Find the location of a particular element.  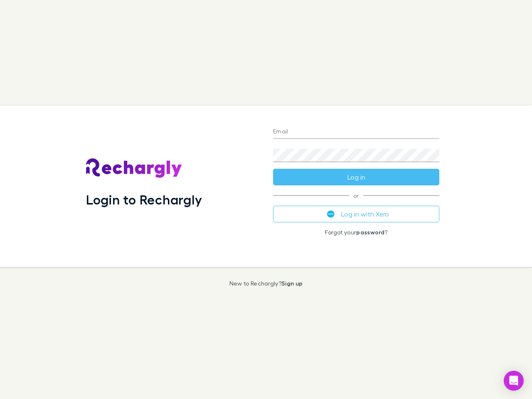

button: Log in is located at coordinates (356, 177).